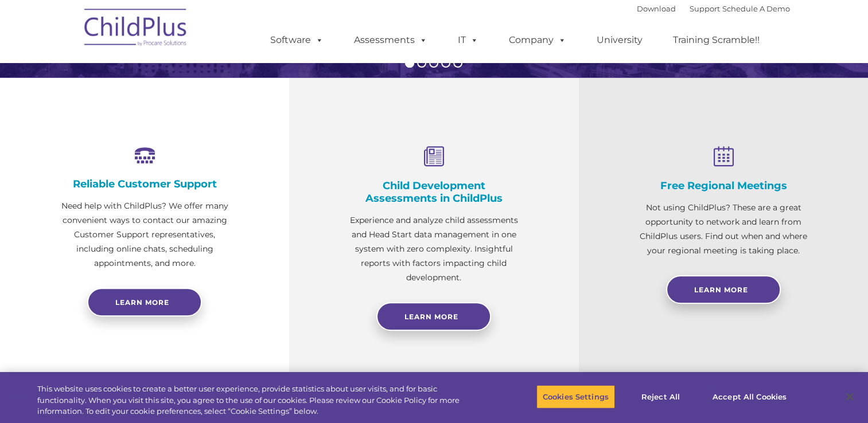 The height and width of the screenshot is (423, 868). Describe the element at coordinates (136, 29) in the screenshot. I see `img: ChildPlus by Procare Solutions` at that location.